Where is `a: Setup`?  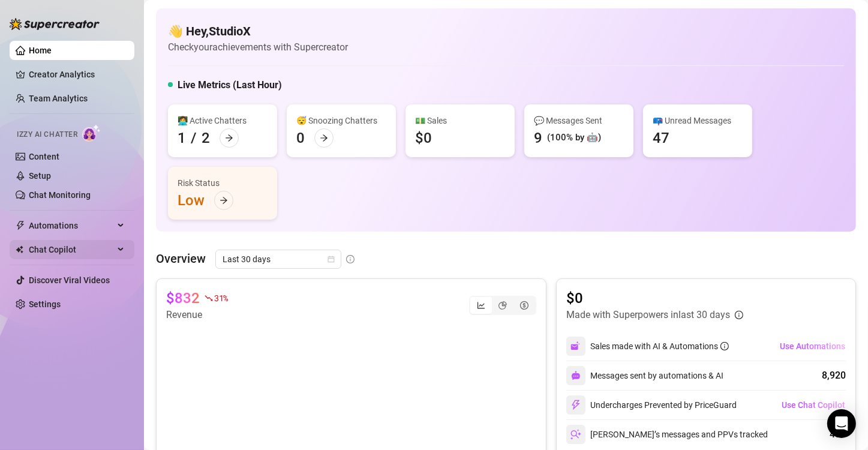 a: Setup is located at coordinates (39, 176).